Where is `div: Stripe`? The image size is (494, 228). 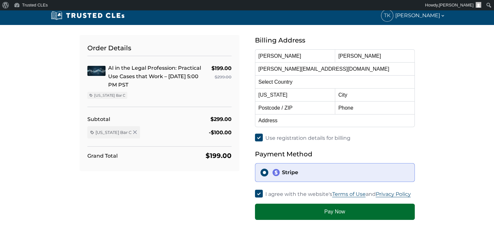
div: Stripe is located at coordinates (341, 173).